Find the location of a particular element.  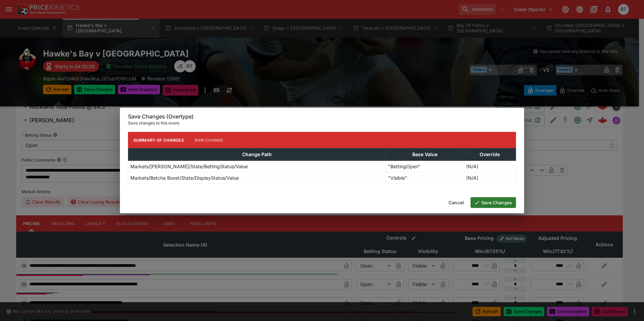

button: Raw Change is located at coordinates (209, 140).